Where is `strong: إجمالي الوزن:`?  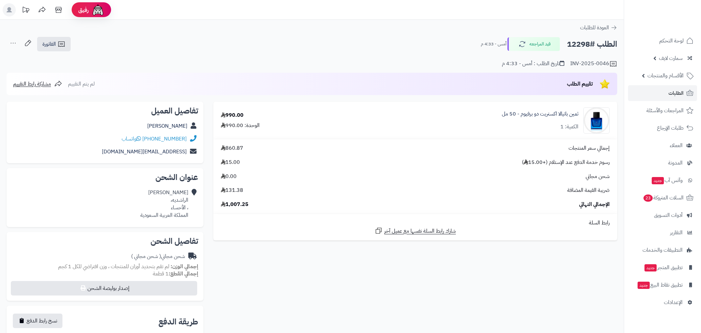
strong: إجمالي الوزن: is located at coordinates (184, 266).